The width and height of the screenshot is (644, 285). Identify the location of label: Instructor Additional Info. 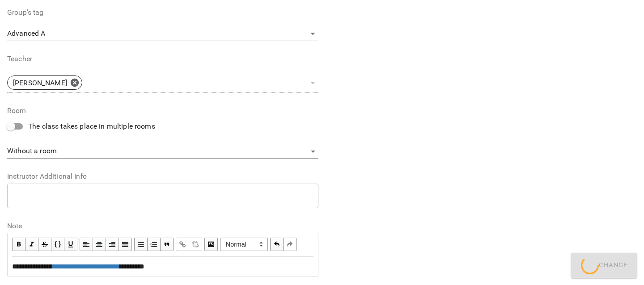
(163, 177).